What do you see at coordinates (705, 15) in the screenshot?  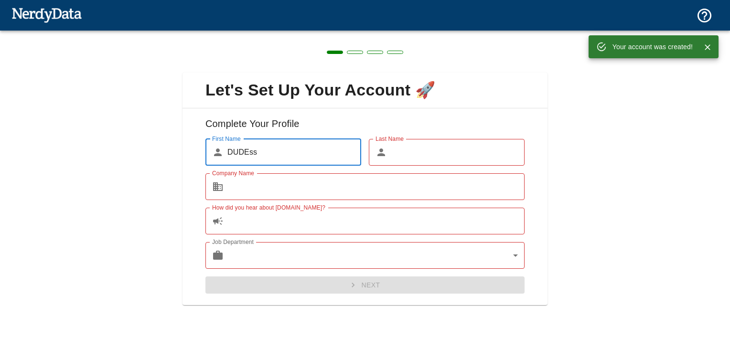 I see `button: Support and Documentation` at bounding box center [705, 15].